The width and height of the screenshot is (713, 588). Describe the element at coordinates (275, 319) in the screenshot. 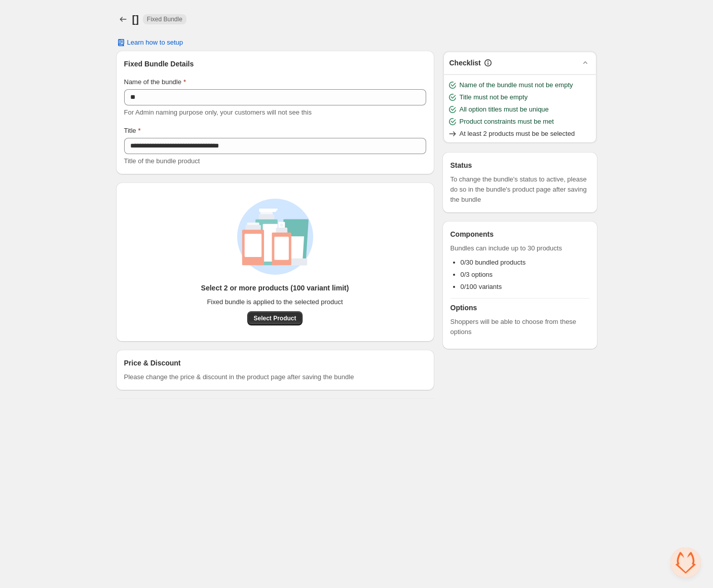

I see `span: Select Product` at that location.